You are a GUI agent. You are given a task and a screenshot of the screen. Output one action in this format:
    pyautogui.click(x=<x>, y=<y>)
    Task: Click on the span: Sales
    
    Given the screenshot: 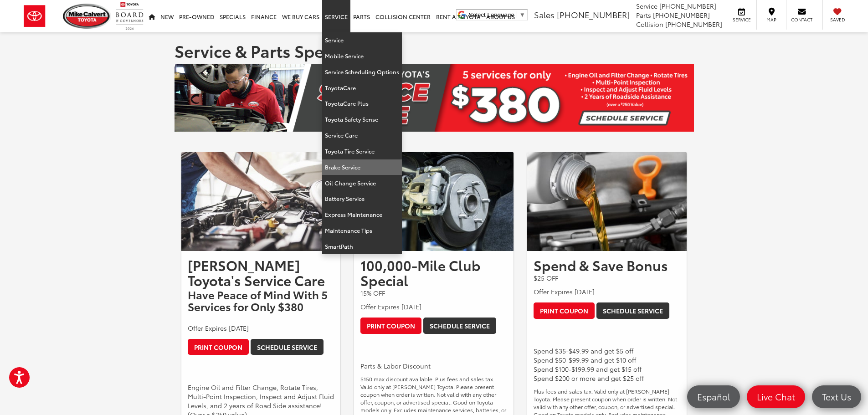 What is the action you would take?
    pyautogui.click(x=544, y=14)
    